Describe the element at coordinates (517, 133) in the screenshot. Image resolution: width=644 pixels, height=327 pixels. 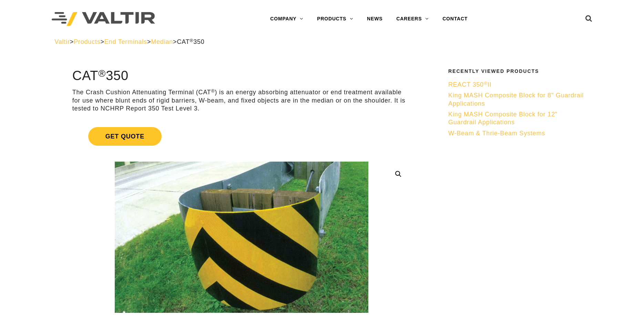
I see `a: W-Beam & Thrie-Beam Systems` at that location.